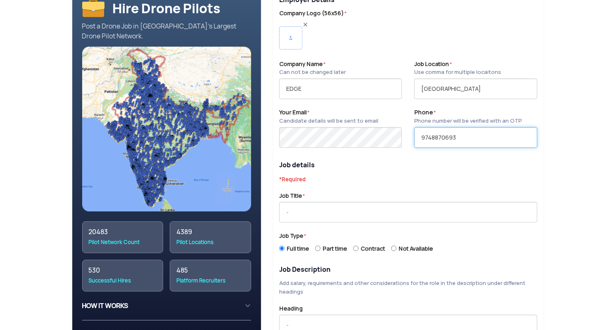 The width and height of the screenshot is (615, 330). I want to click on span: Add salary, requirements and other considerations for the role in the description under different..., so click(403, 288).